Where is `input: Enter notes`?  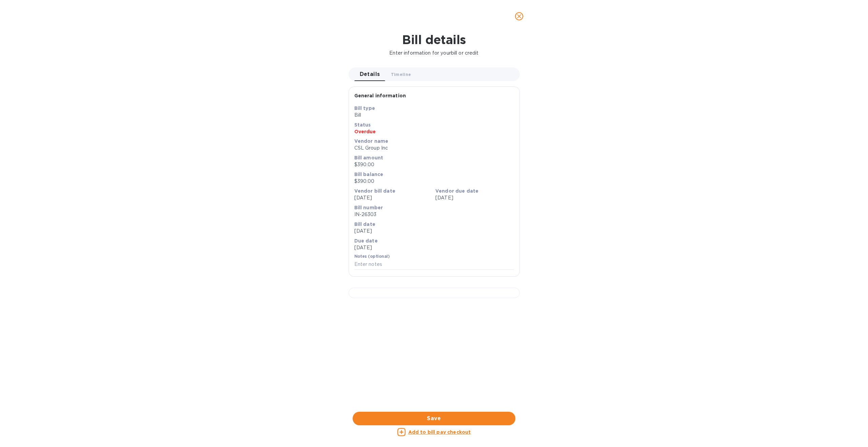 input: Enter notes is located at coordinates (434, 265).